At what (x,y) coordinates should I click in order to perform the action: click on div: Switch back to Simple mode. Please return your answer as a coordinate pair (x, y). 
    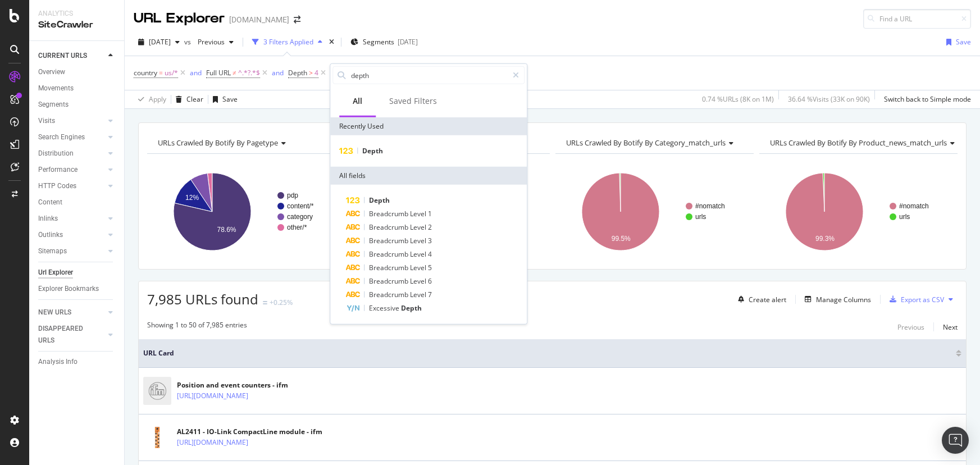
    Looking at the image, I should click on (927, 99).